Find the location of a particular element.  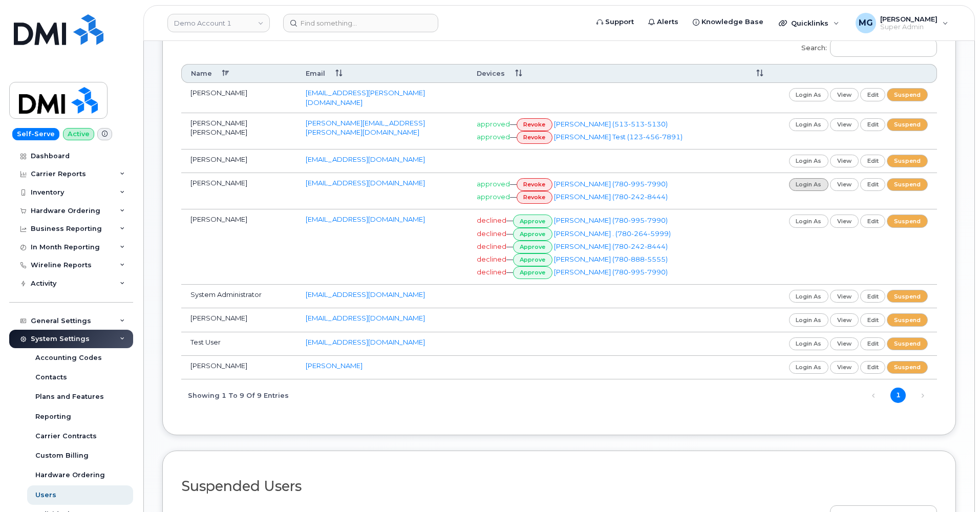

a: Support is located at coordinates (615, 22).